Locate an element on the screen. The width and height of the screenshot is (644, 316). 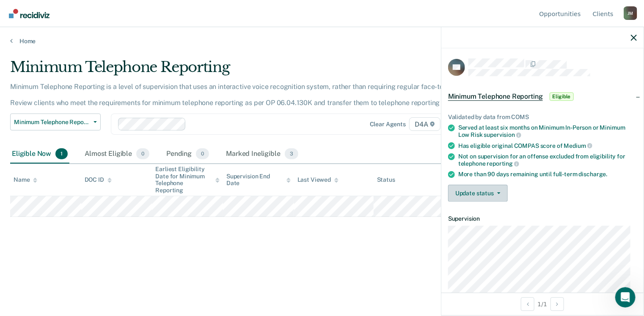
dt: Supervision is located at coordinates (542, 219).